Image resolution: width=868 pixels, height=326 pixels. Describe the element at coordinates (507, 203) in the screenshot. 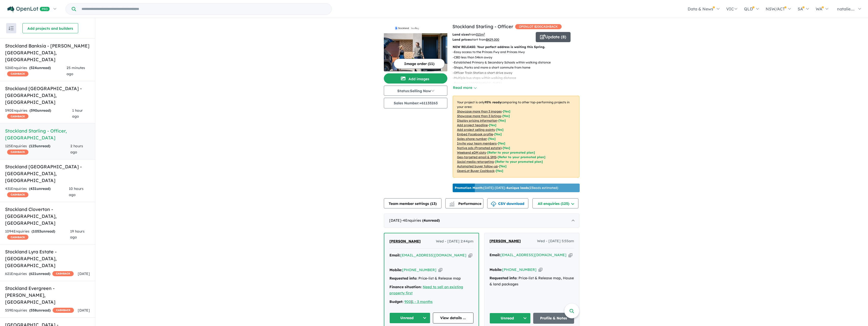

I see `button: CSV download` at that location.